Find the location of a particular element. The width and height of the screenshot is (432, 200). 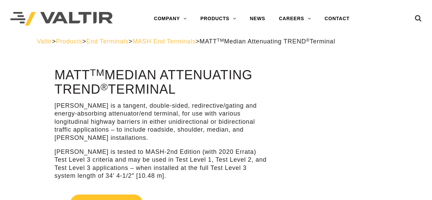

a: NEWS is located at coordinates (257, 19).